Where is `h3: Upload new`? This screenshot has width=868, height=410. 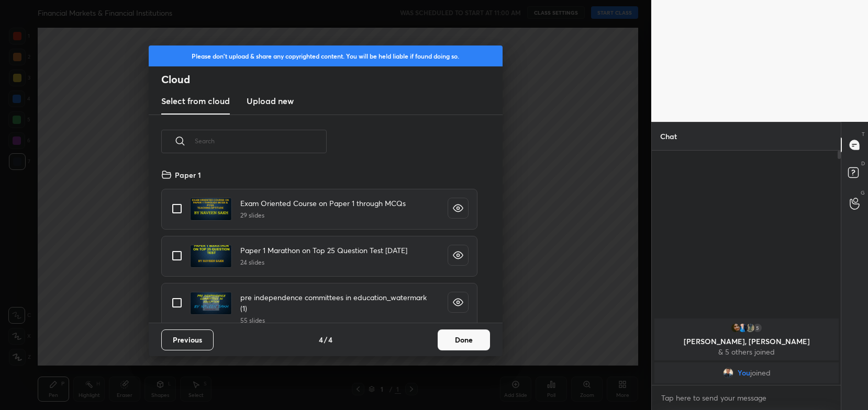 h3: Upload new is located at coordinates (270, 101).